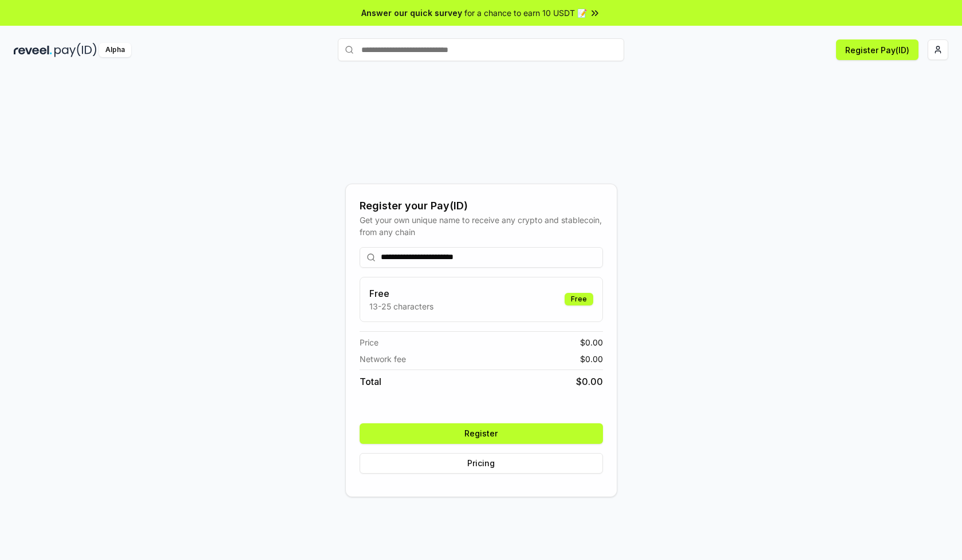 Image resolution: width=962 pixels, height=560 pixels. What do you see at coordinates (382, 359) in the screenshot?
I see `span: Network fee` at bounding box center [382, 359].